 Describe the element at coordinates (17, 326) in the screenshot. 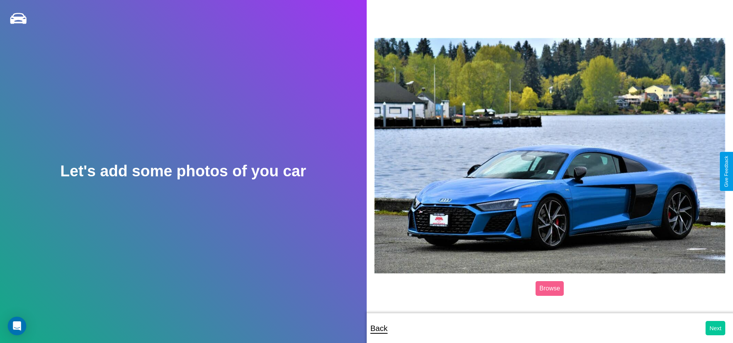

I see `div: Open Intercom Messenger` at that location.